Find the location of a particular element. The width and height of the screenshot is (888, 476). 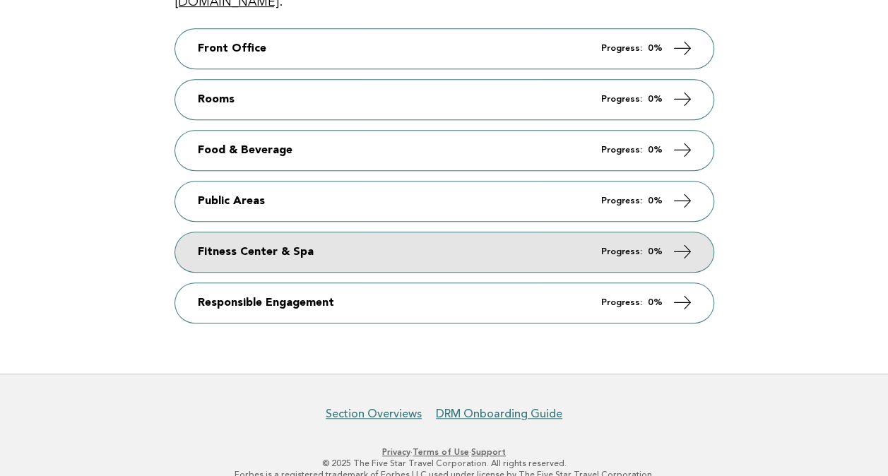

a: Support is located at coordinates (488, 452).